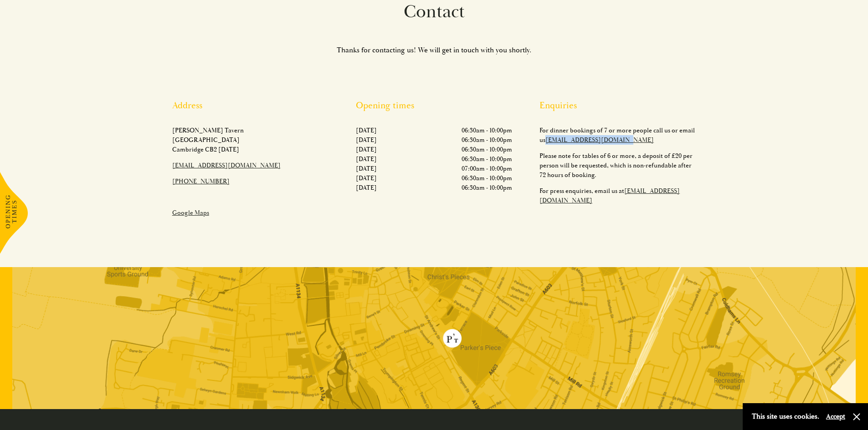 The width and height of the screenshot is (868, 430). What do you see at coordinates (617, 106) in the screenshot?
I see `h2: Enquiries` at bounding box center [617, 106].